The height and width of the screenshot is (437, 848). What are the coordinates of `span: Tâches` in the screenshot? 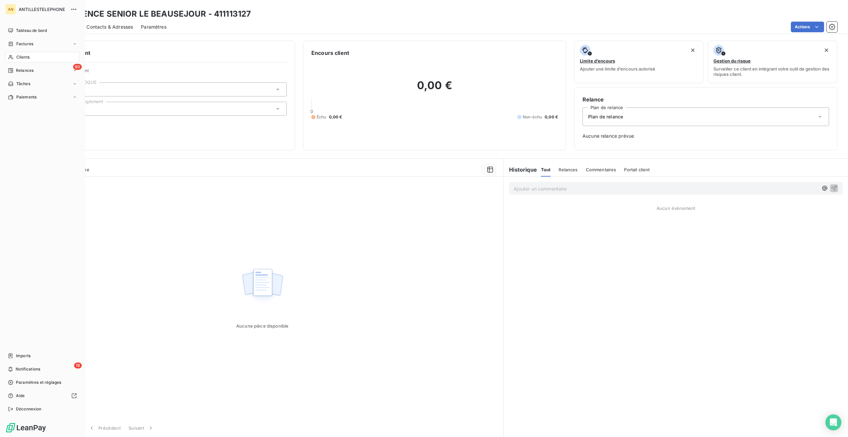 It's located at (23, 84).